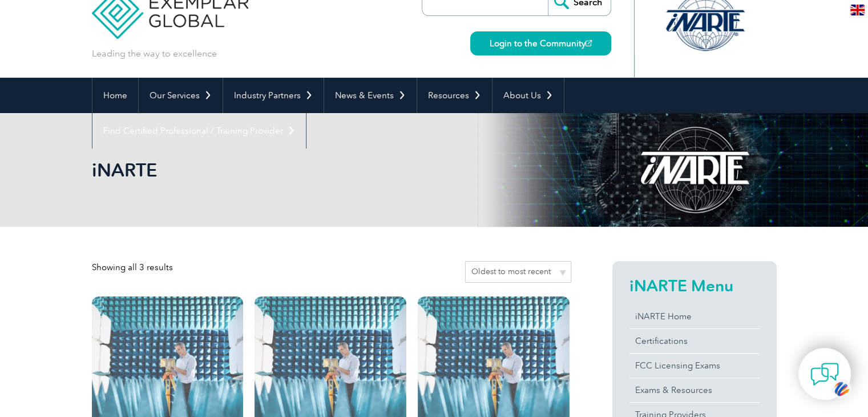 This screenshot has height=417, width=868. I want to click on img: en, so click(858, 10).